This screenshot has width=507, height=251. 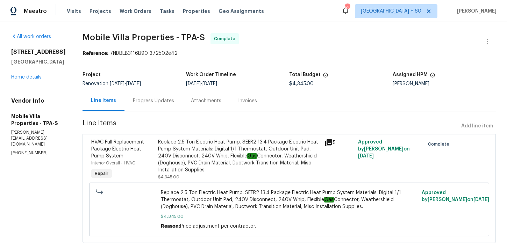 What do you see at coordinates (100, 11) in the screenshot?
I see `span: Projects` at bounding box center [100, 11].